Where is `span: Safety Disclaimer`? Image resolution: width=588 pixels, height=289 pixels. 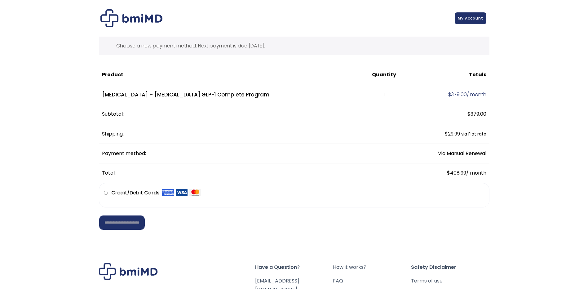 span: Safety Disclaimer is located at coordinates (450, 267).